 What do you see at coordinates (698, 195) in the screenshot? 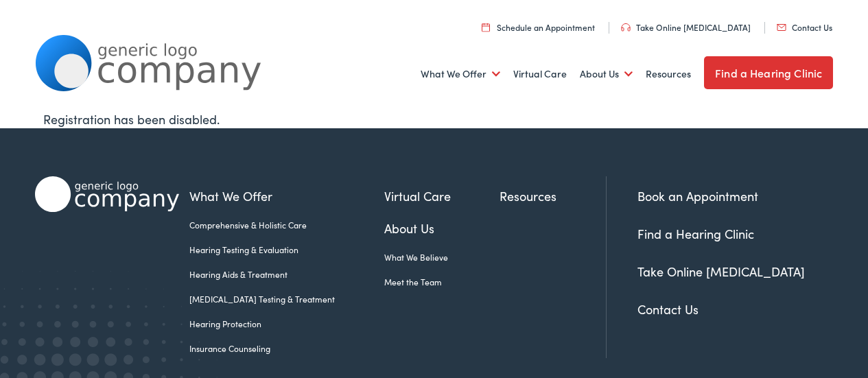
I see `a: Book an Appointment` at bounding box center [698, 195].